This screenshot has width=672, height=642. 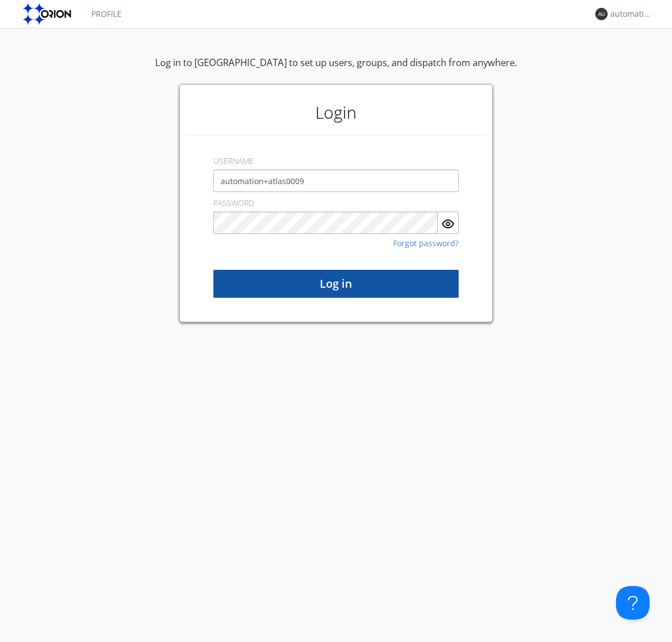 I want to click on h1: Login, so click(x=336, y=112).